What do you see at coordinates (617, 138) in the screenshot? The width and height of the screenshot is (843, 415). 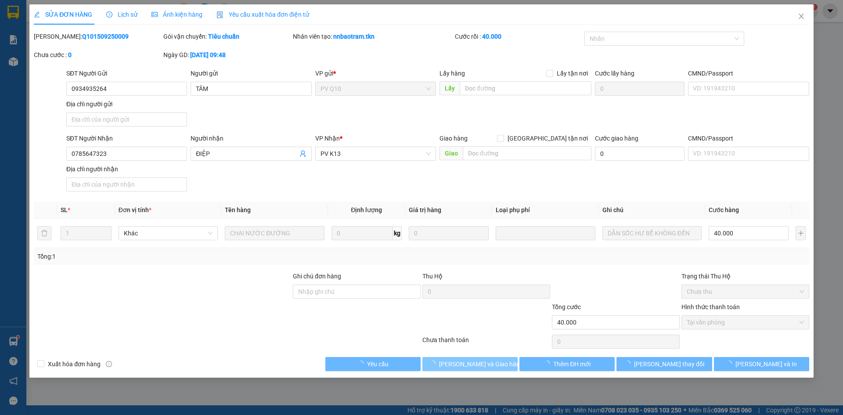 I see `label: Cước giao hàng` at bounding box center [617, 138].